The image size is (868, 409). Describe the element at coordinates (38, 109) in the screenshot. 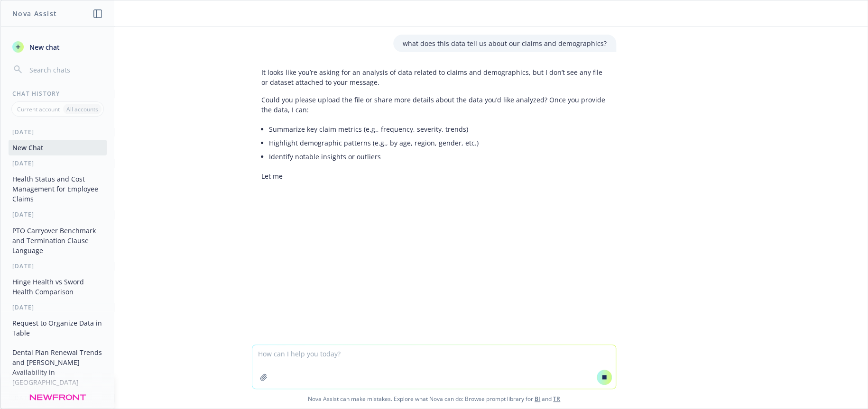

I see `p: Current account` at that location.